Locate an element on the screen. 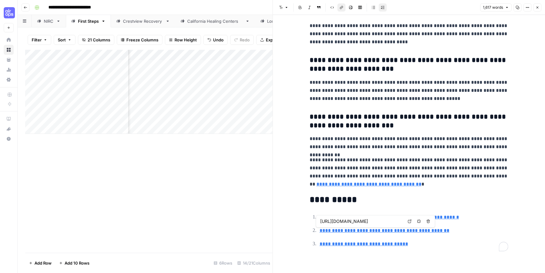 This screenshot has height=273, width=545. span: Export CSV is located at coordinates (277, 40).